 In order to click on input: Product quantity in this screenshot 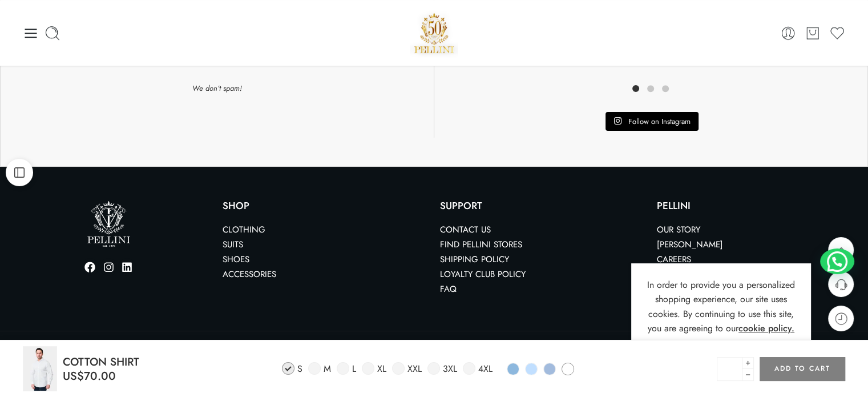, I will do `click(730, 368)`.